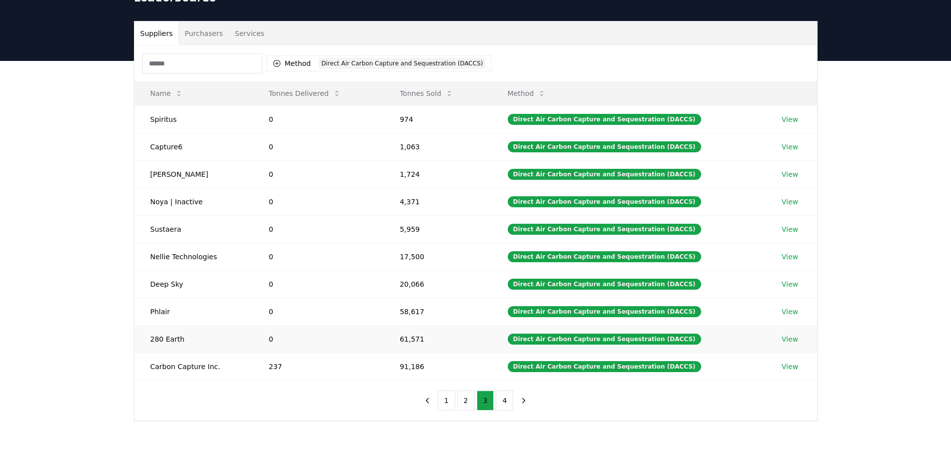 Image resolution: width=951 pixels, height=463 pixels. Describe the element at coordinates (527, 93) in the screenshot. I see `button: Method` at that location.